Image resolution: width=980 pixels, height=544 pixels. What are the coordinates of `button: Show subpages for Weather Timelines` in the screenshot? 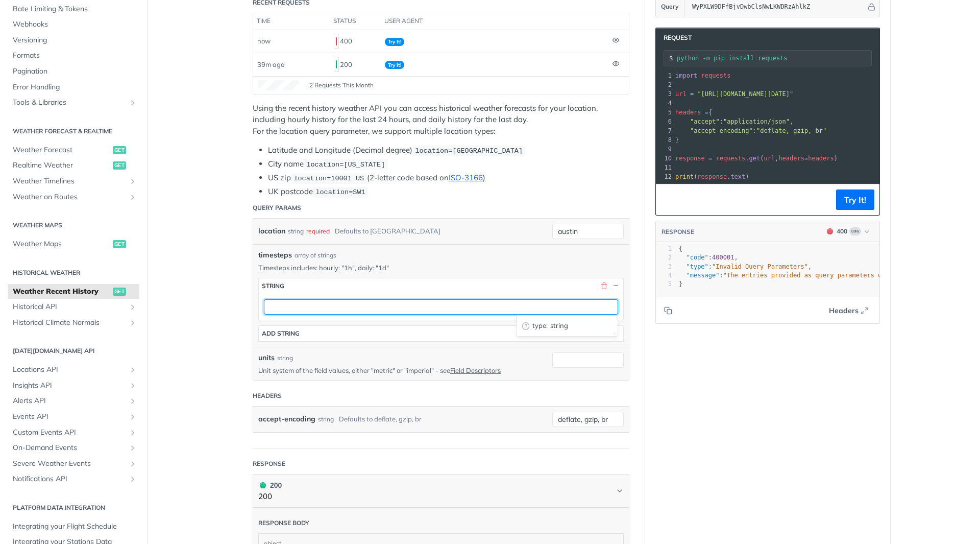 It's located at (133, 181).